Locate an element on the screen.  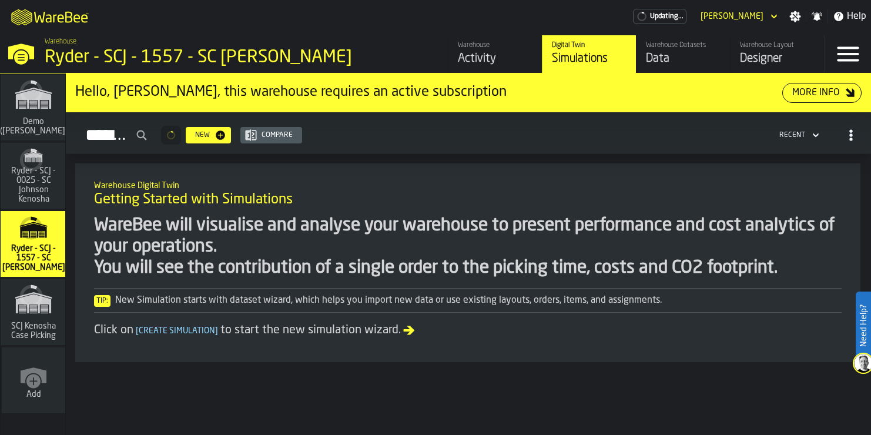
div: ButtonLoadMore-Loading...-Prev-First-Last is located at coordinates (171, 135).